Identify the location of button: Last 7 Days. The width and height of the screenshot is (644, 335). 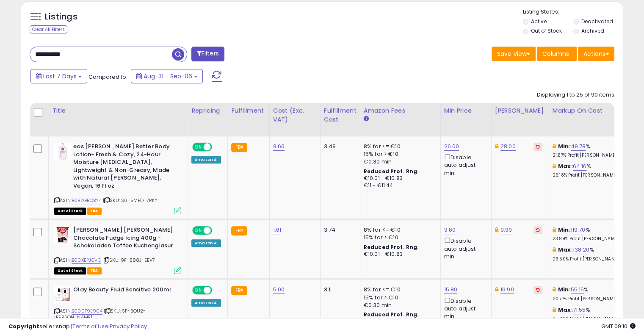
(59, 76).